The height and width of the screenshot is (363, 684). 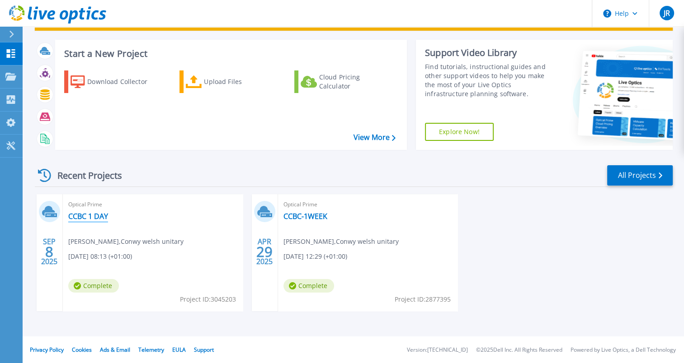 I want to click on li: © 2025 Dell Inc. All Rights Reserved, so click(x=519, y=350).